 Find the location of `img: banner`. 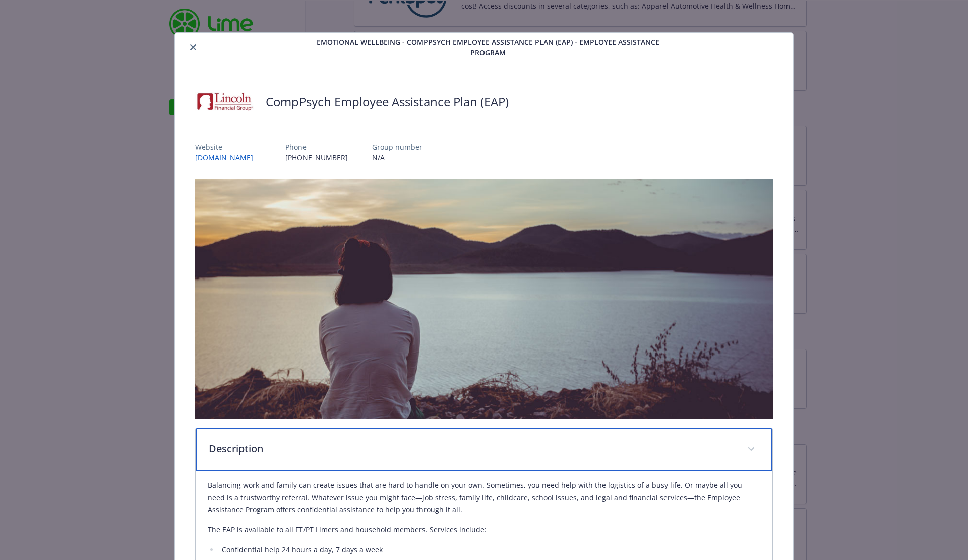

img: banner is located at coordinates (484, 299).